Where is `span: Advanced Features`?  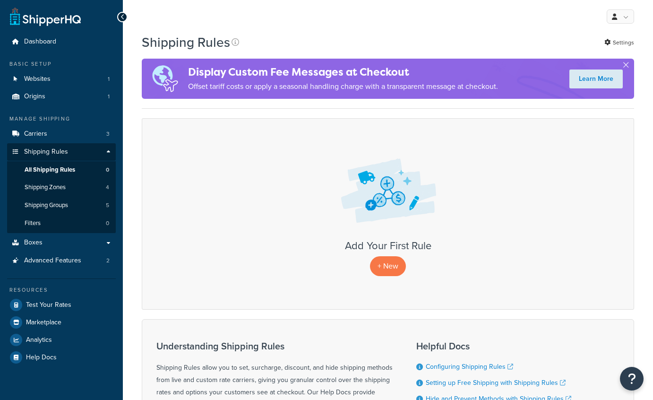 span: Advanced Features is located at coordinates (52, 260).